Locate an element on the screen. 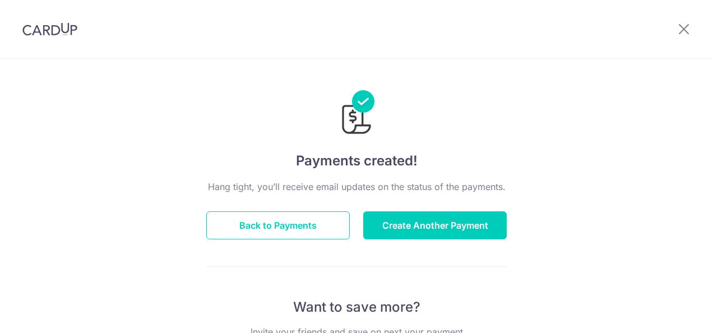 The height and width of the screenshot is (333, 713). button: Create Another Payment is located at coordinates (435, 225).